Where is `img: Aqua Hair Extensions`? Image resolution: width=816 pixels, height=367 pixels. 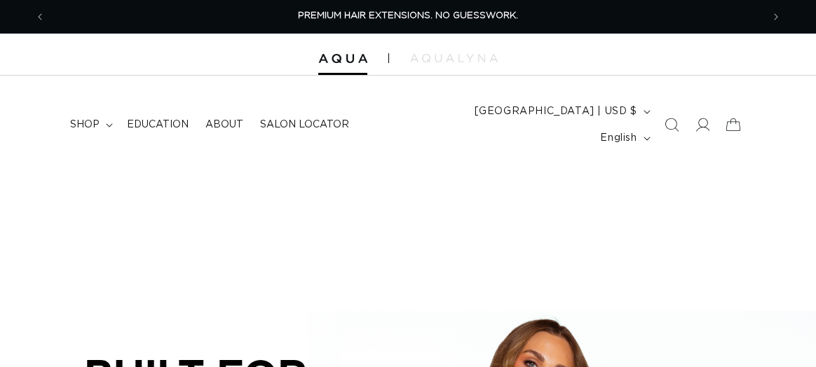
img: Aqua Hair Extensions is located at coordinates (343, 59).